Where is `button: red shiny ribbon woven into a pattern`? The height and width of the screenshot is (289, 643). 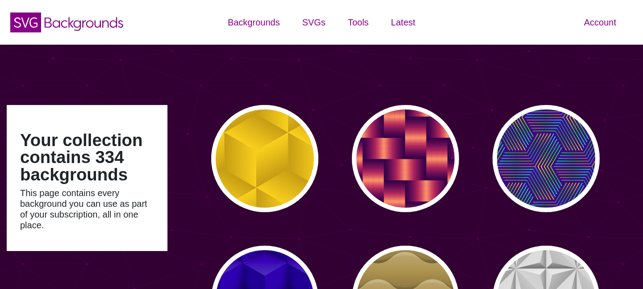
button: red shiny ribbon woven into a pattern is located at coordinates (405, 158).